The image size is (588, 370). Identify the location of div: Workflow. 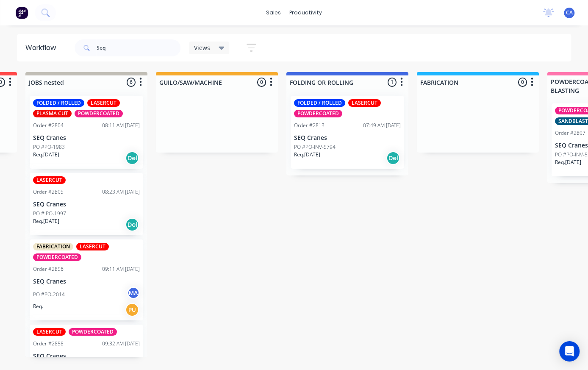
(43, 48).